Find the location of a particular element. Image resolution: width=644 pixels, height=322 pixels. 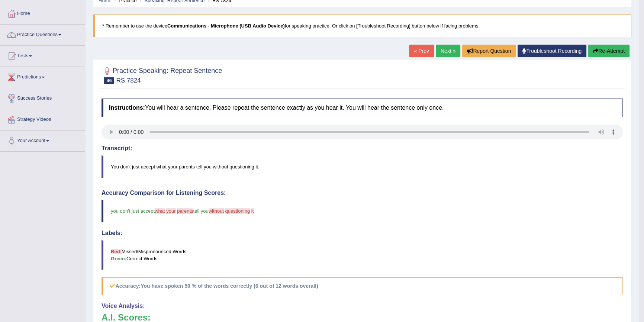

h4: Voice Analysis: is located at coordinates (362, 306).